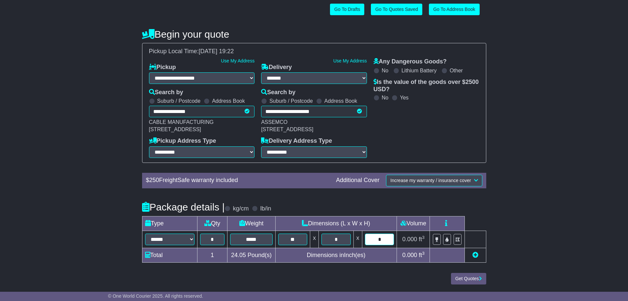  I want to click on a: Go To Address Book, so click(454, 9).